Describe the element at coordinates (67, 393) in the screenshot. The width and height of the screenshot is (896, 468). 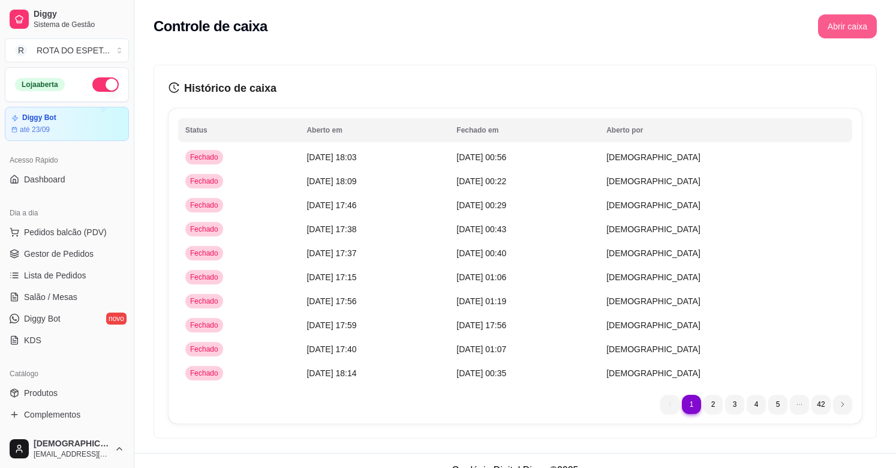
I see `a: Produtos` at that location.